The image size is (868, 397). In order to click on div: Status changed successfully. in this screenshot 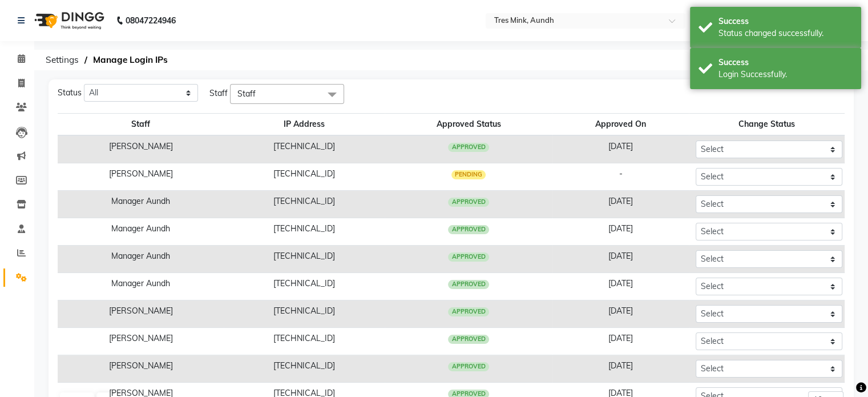, I will do `click(786, 33)`.